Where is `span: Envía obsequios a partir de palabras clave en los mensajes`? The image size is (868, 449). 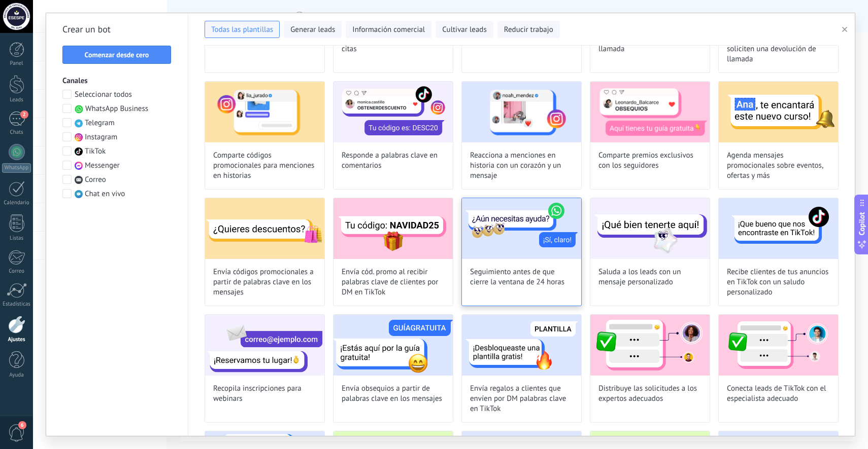
span: Envía obsequios a partir de palabras clave en los mensajes is located at coordinates (393, 393).